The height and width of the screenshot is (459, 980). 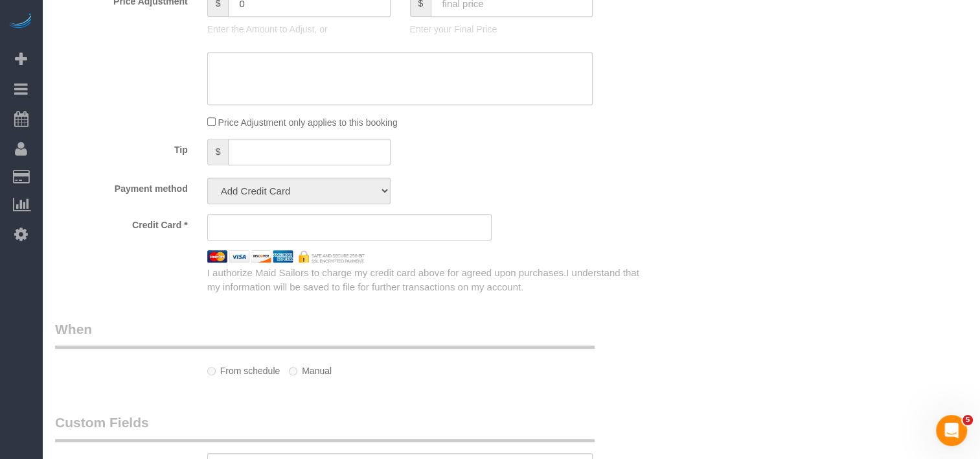 I want to click on span: 5, so click(x=967, y=420).